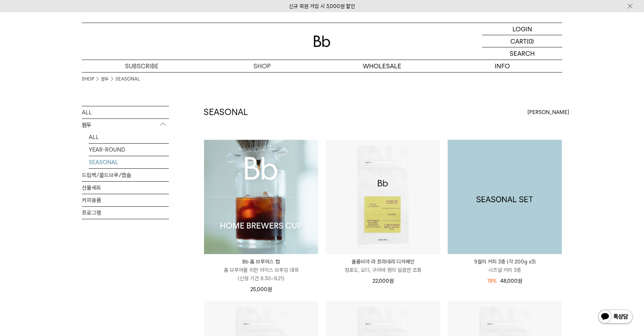  Describe the element at coordinates (383, 197) in the screenshot. I see `img: 콜롬비아 라 프라데라 디카페인` at that location.